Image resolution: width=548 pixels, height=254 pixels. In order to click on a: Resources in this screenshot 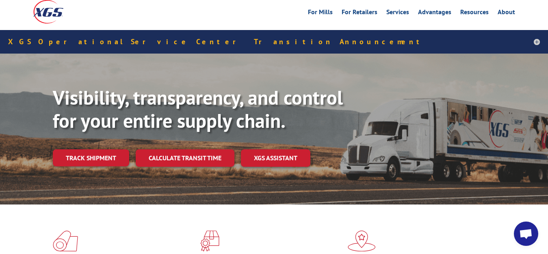, I will do `click(474, 13)`.